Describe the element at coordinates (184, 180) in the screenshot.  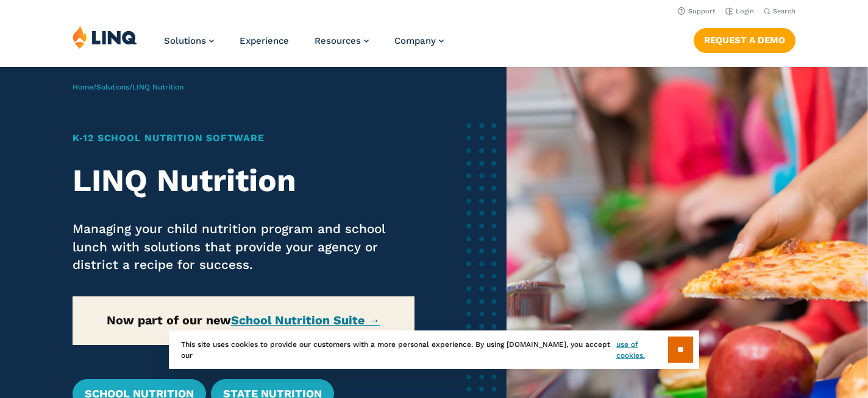
I see `strong: LINQ Nutrition` at that location.